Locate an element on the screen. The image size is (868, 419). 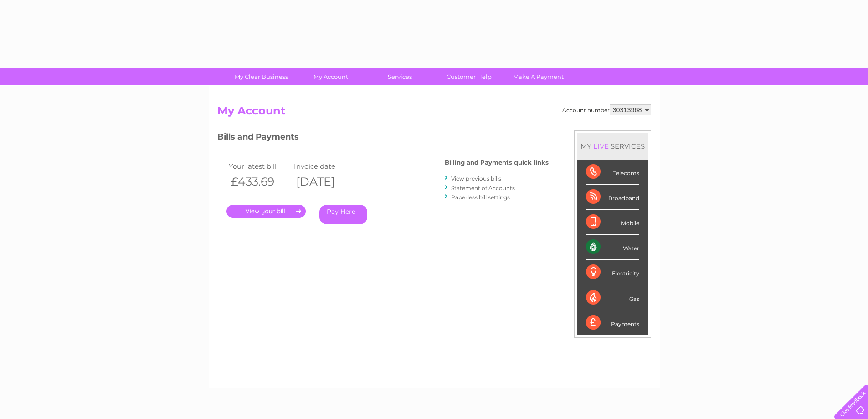
a: Services is located at coordinates (400, 76).